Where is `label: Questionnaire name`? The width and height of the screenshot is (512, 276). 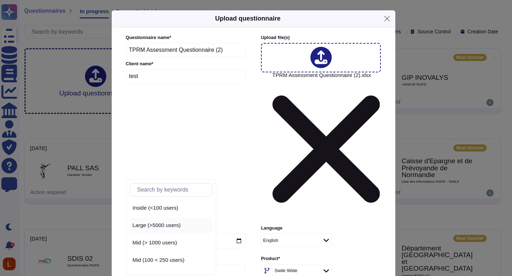 label: Questionnaire name is located at coordinates (186, 38).